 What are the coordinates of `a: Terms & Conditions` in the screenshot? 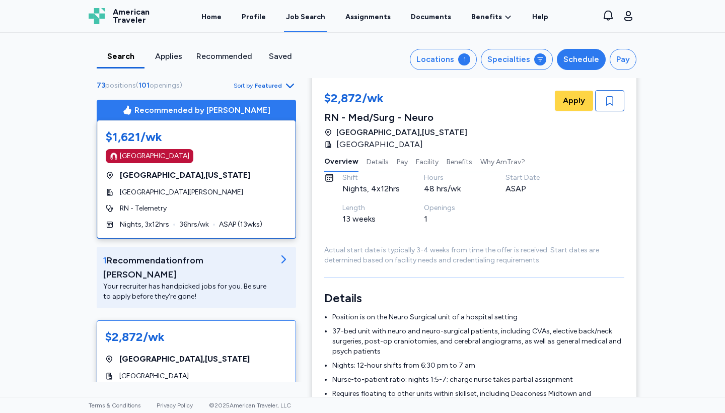 It's located at (114, 406).